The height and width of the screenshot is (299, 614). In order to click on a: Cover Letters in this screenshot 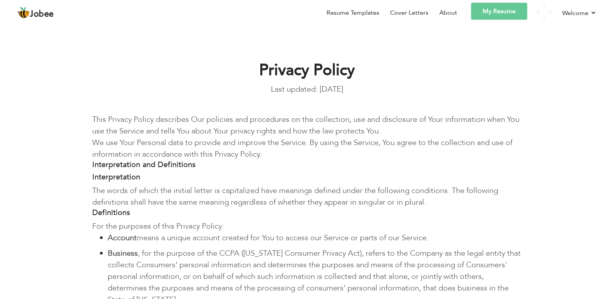, I will do `click(409, 13)`.